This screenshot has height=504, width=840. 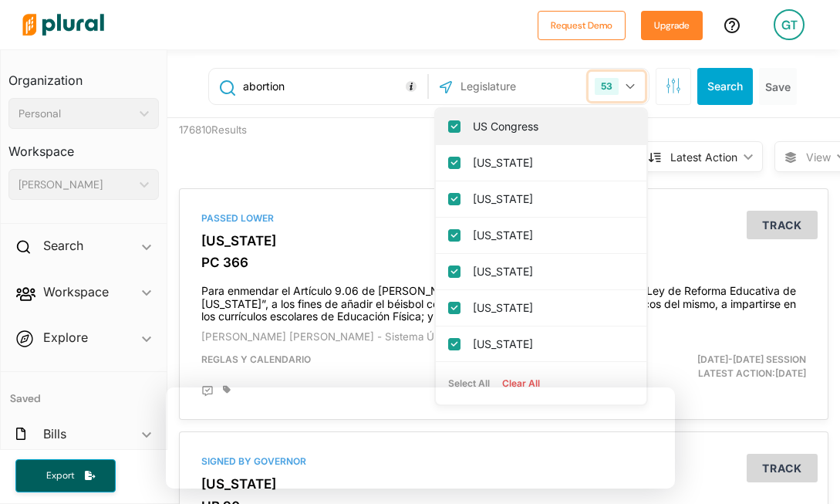 What do you see at coordinates (673, 25) in the screenshot?
I see `button: Upgrade` at bounding box center [673, 25].